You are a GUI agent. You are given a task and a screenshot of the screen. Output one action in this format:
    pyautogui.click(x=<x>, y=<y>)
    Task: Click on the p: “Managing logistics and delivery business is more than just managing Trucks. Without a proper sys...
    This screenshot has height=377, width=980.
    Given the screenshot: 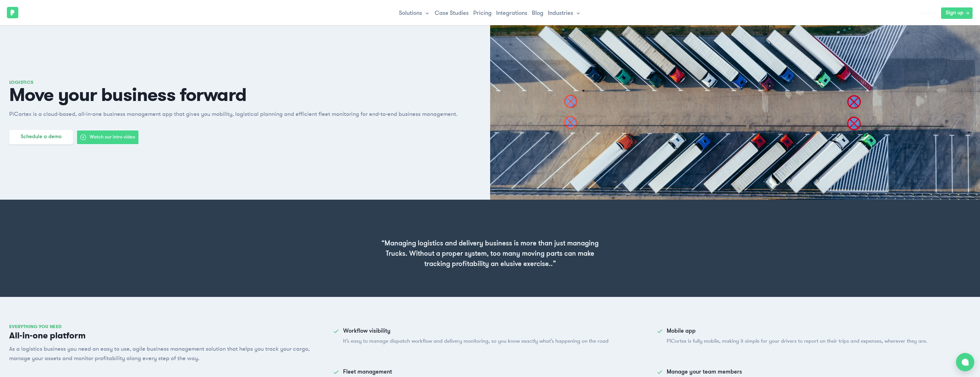 What is the action you would take?
    pyautogui.click(x=490, y=255)
    